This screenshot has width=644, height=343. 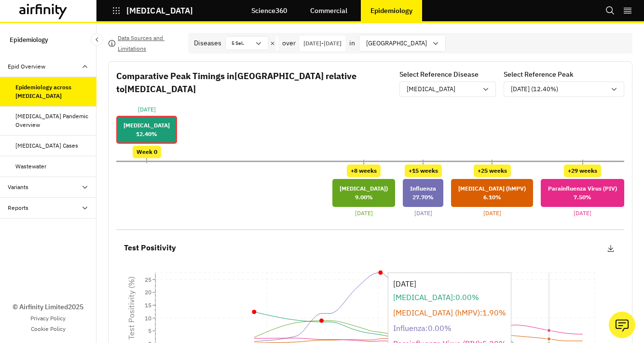 I want to click on p: over, so click(x=289, y=43).